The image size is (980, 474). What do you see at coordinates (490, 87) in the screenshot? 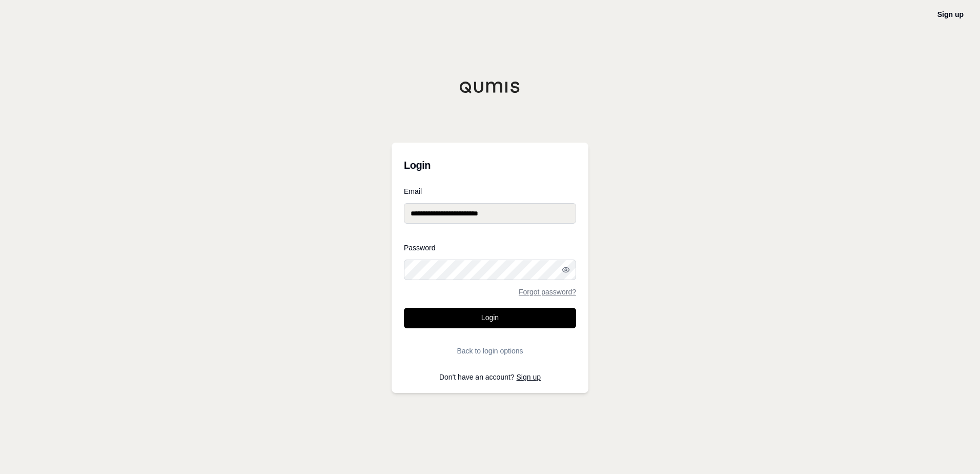
I see `img: Qumis` at bounding box center [490, 87].